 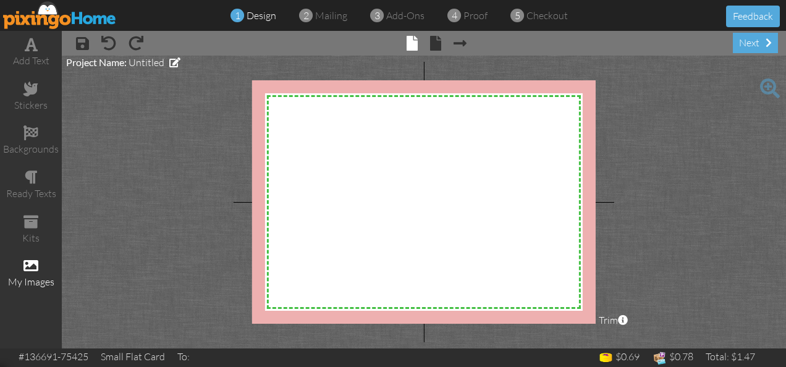 I want to click on span: proof, so click(x=475, y=15).